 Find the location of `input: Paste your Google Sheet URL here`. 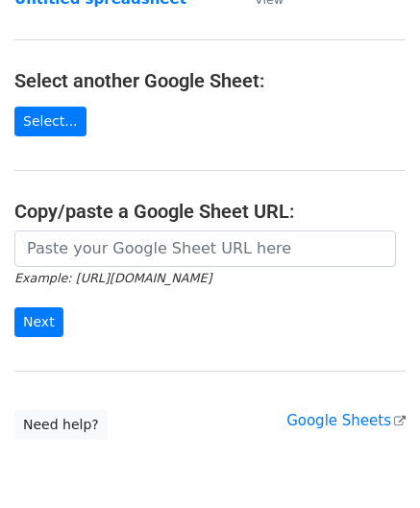

input: Paste your Google Sheet URL here is located at coordinates (205, 249).